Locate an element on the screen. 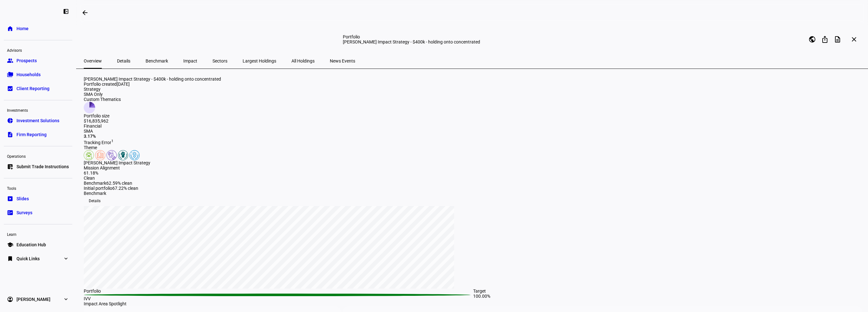 This screenshot has height=312, width=868. eth-mat-symbol: fact_check is located at coordinates (10, 213).